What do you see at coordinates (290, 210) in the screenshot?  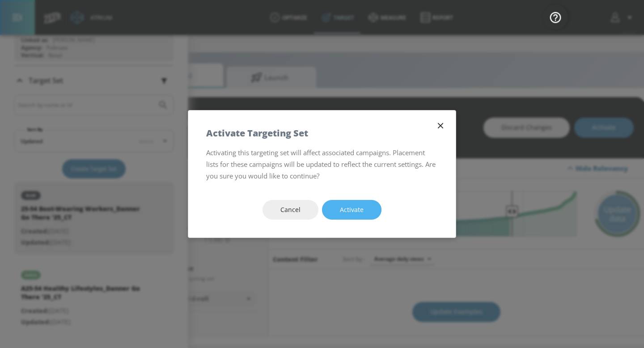 I see `span: Cancel` at bounding box center [290, 210].